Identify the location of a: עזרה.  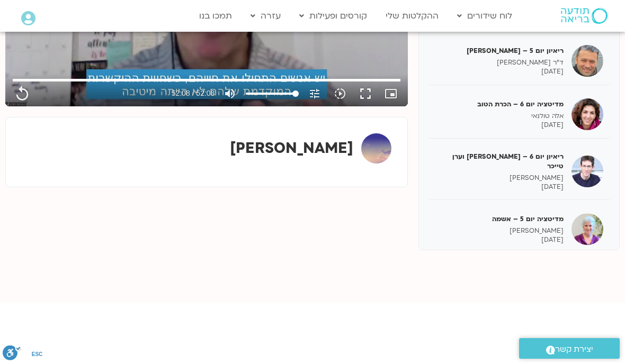
(265, 16).